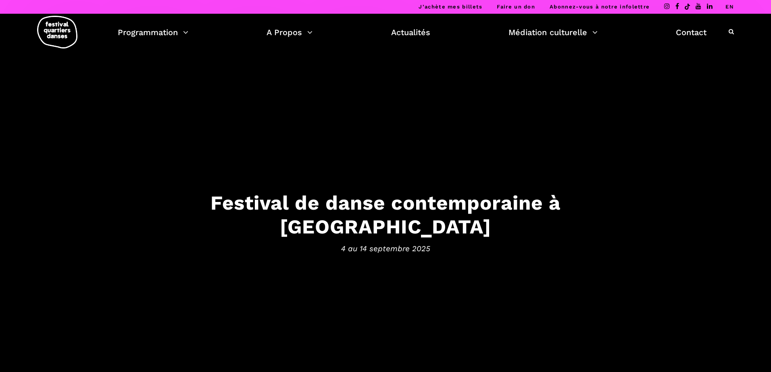 The image size is (771, 372). What do you see at coordinates (516, 6) in the screenshot?
I see `a: Faire un don` at bounding box center [516, 6].